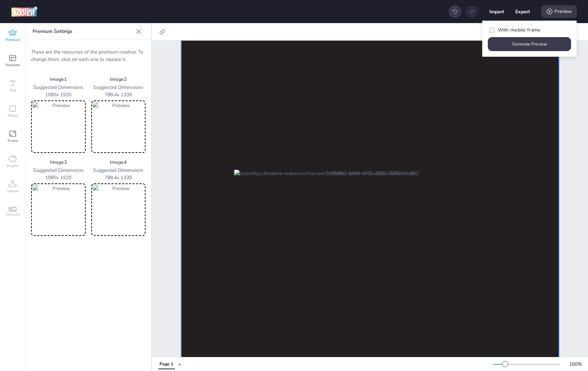 The height and width of the screenshot is (371, 588). What do you see at coordinates (523, 12) in the screenshot?
I see `button: Export` at bounding box center [523, 12].